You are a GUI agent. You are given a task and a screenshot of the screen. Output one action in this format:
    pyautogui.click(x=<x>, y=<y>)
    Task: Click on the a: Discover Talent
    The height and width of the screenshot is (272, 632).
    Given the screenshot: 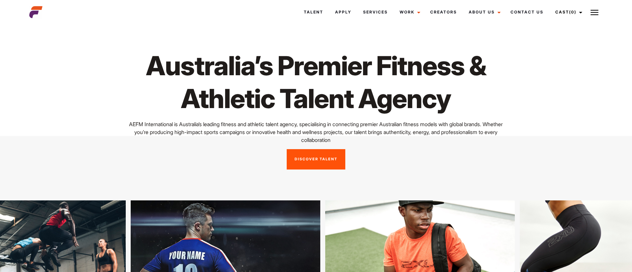 What is the action you would take?
    pyautogui.click(x=316, y=160)
    